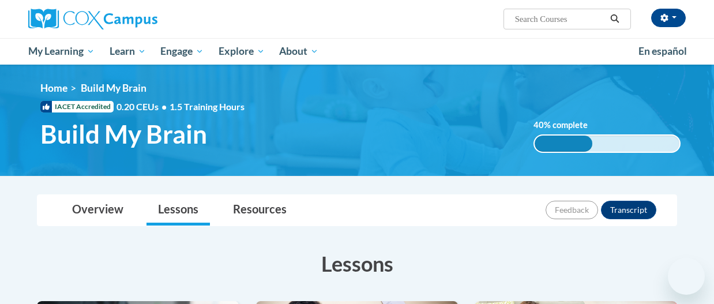 The height and width of the screenshot is (304, 714). What do you see at coordinates (564, 144) in the screenshot?
I see `div: 40%` at bounding box center [564, 144].